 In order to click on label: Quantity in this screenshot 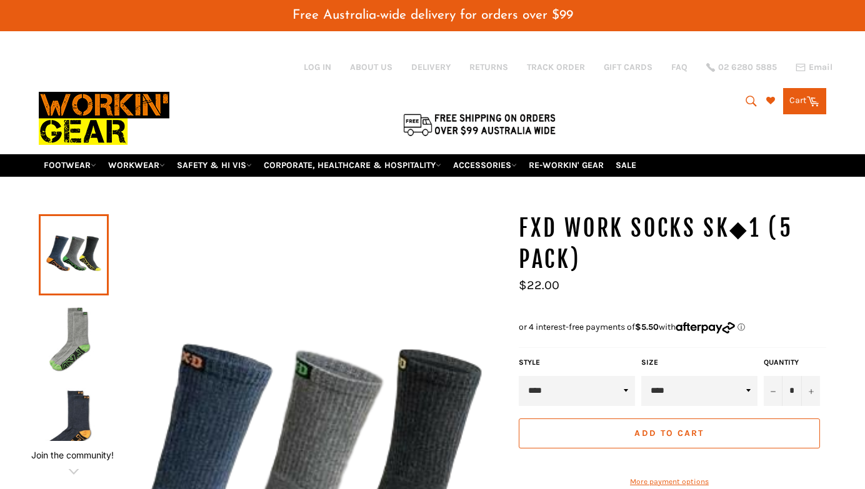, I will do `click(792, 362)`.